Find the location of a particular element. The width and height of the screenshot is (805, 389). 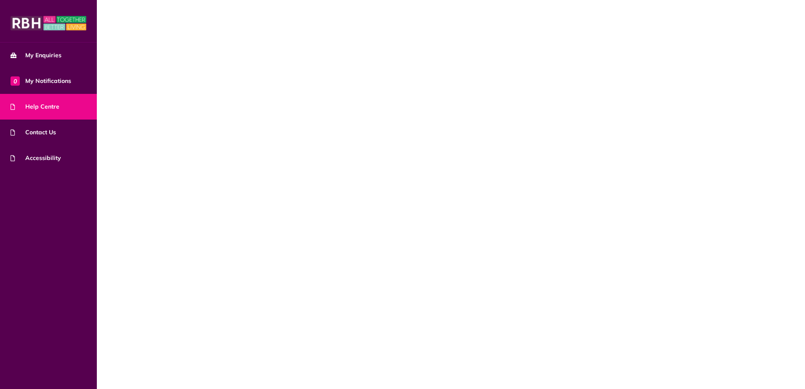

span: My Notifications is located at coordinates (41, 81).